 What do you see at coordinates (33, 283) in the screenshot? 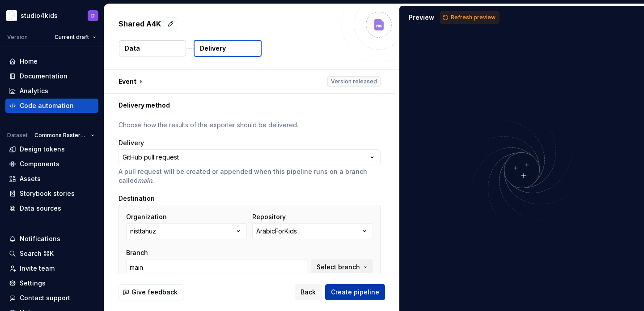
I see `div: Settings` at bounding box center [33, 283].